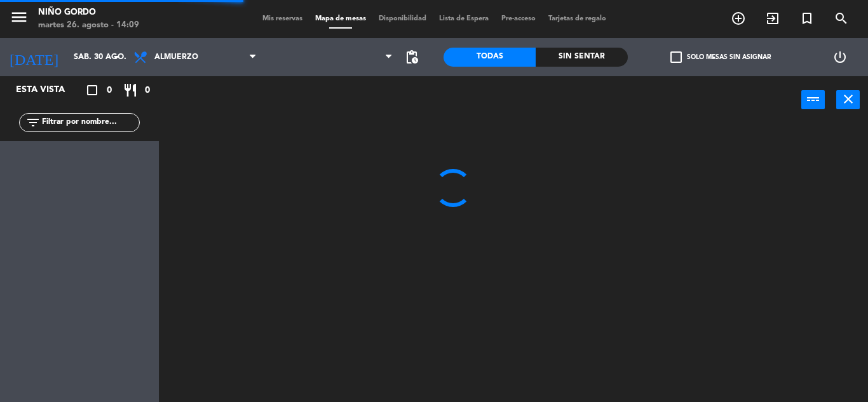  What do you see at coordinates (813, 100) in the screenshot?
I see `button: power_input` at bounding box center [813, 100].